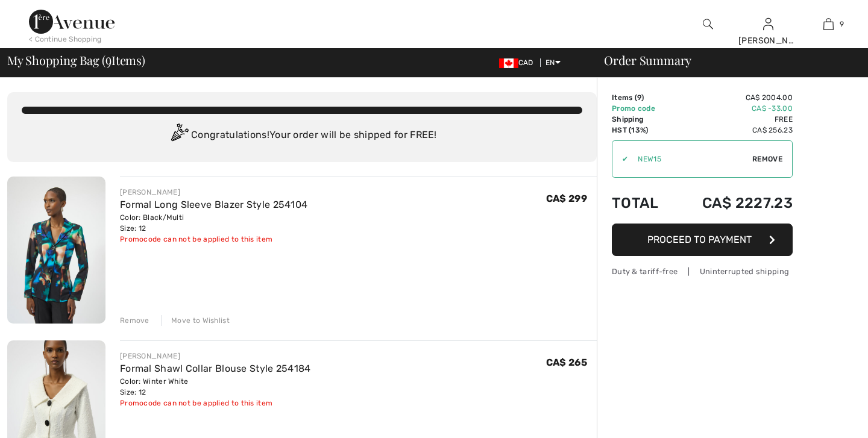  What do you see at coordinates (699, 239) in the screenshot?
I see `span: Proceed to Payment` at bounding box center [699, 239].